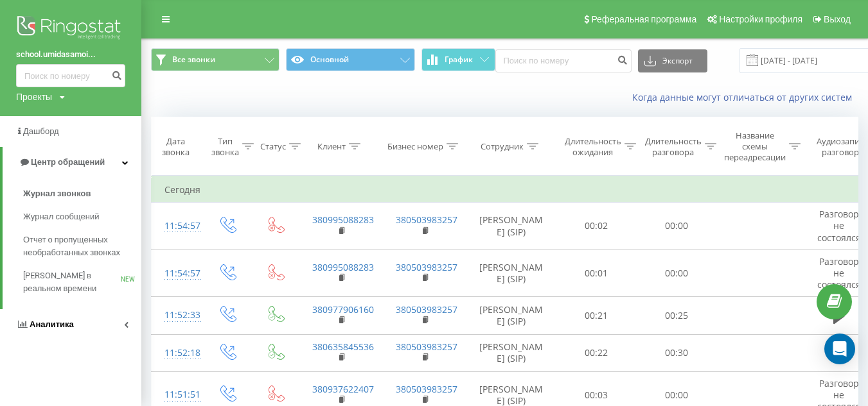  What do you see at coordinates (596, 226) in the screenshot?
I see `td: 00:02` at bounding box center [596, 226].